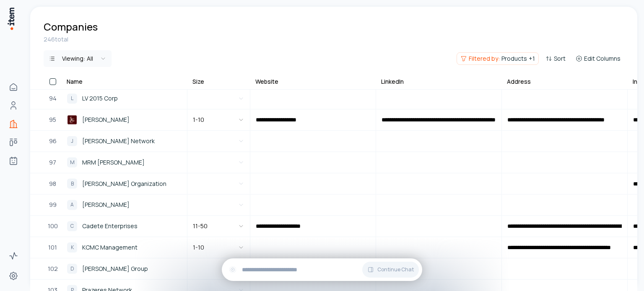 This screenshot has width=644, height=291. Describe the element at coordinates (13, 124) in the screenshot. I see `a: Companies` at that location.